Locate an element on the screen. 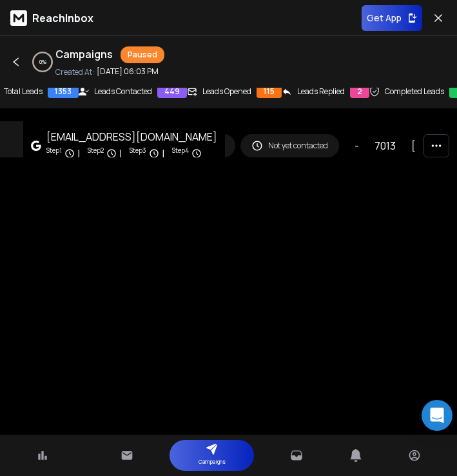  div: Paused is located at coordinates (142, 55).